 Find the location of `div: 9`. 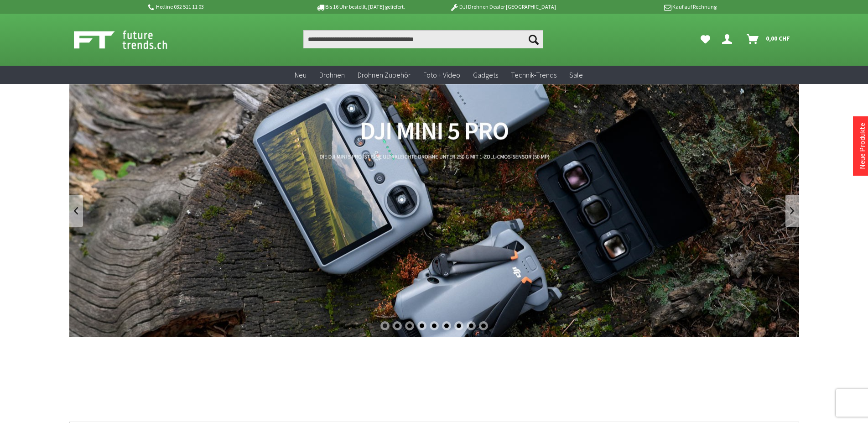

div: 9 is located at coordinates (483, 326).